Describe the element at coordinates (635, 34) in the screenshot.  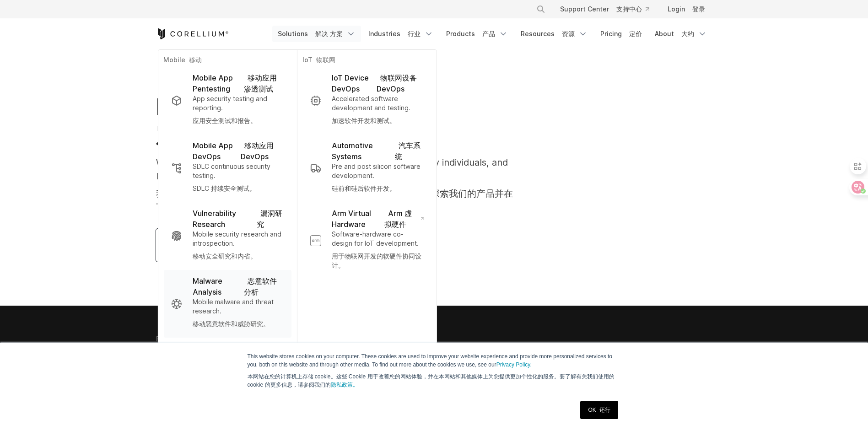
I see `font: 定价` at that location.